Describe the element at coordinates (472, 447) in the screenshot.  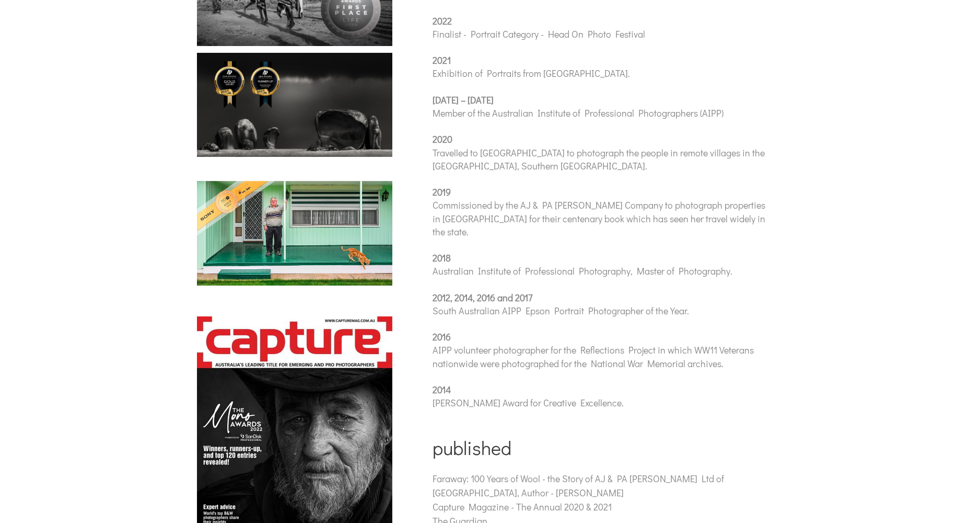
I see `span: published` at that location.